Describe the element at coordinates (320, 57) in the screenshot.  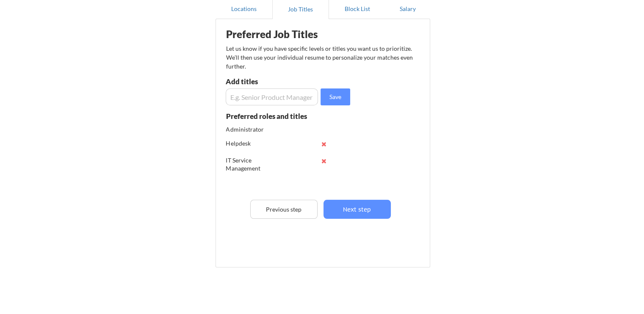
I see `div: Let us know if you have specific levels or titles you want us to prioritize. We’ll then use your ...` at that location.